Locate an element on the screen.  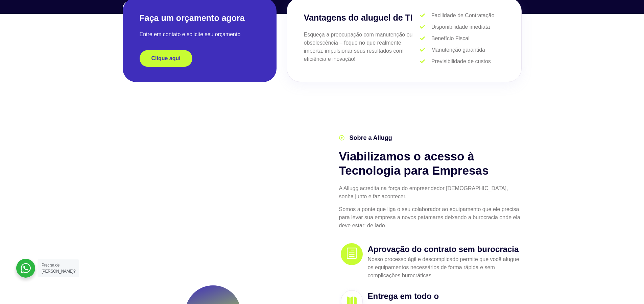
h2: Viabilizamos o acesso à Tecnologia para Empresas is located at coordinates (430, 164).